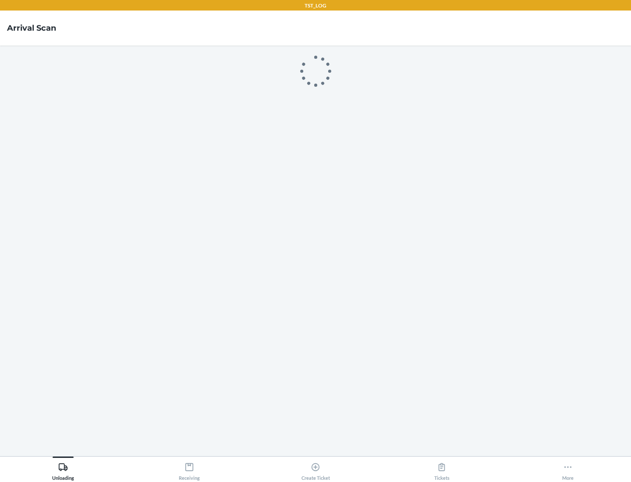 This screenshot has height=482, width=631. I want to click on p: TST_LOG, so click(315, 6).